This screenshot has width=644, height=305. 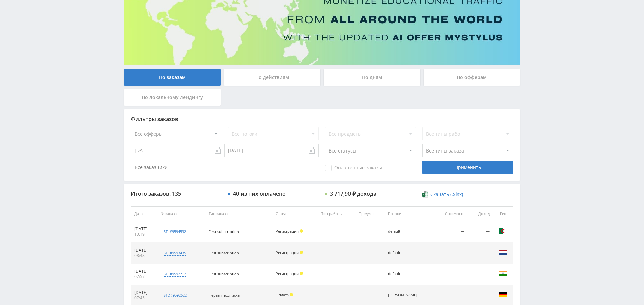 What do you see at coordinates (447, 195) in the screenshot?
I see `span: Скачать (.xlsx)` at bounding box center [447, 195].